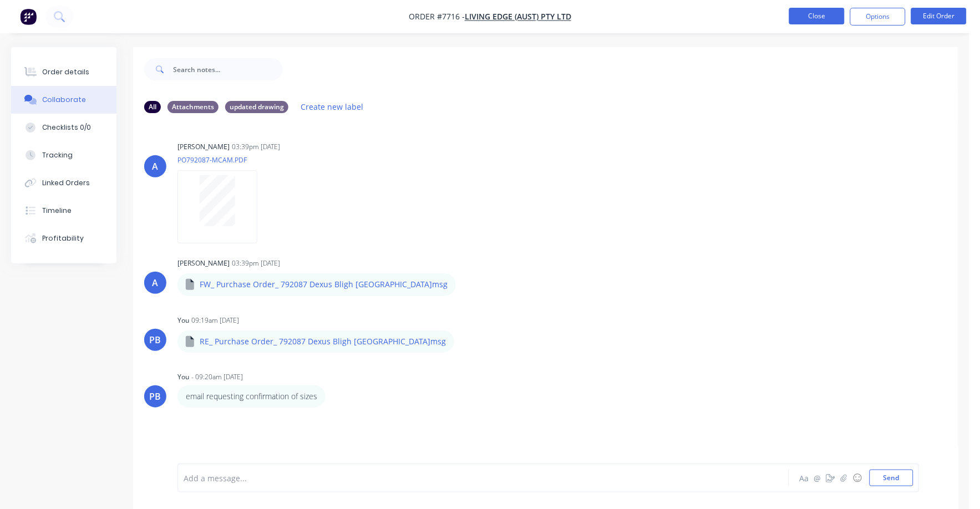 The height and width of the screenshot is (509, 980). I want to click on span: Order #7716 -, so click(436, 16).